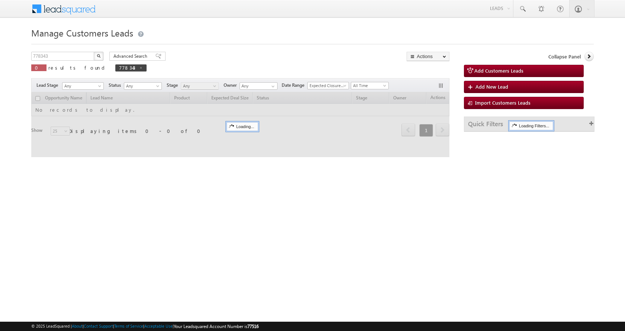 Image resolution: width=625 pixels, height=331 pixels. What do you see at coordinates (216, 326) in the screenshot?
I see `span: Your Leadsquared Account Number is` at bounding box center [216, 326].